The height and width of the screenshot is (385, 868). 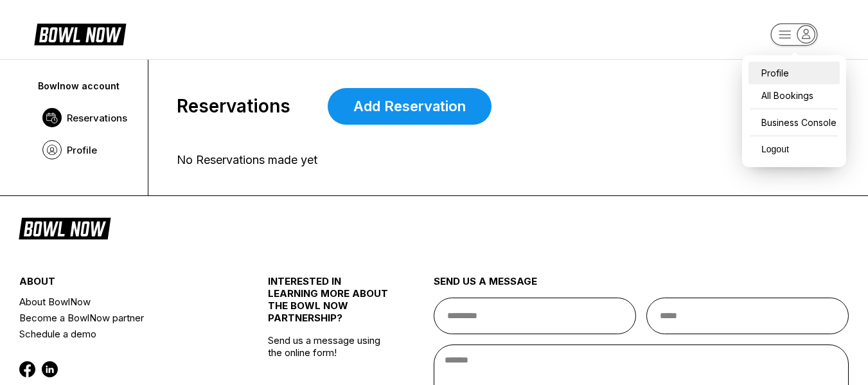 What do you see at coordinates (794, 95) in the screenshot?
I see `div: All Bookings` at bounding box center [794, 95].